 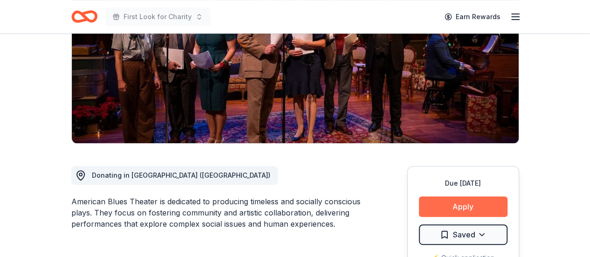 What do you see at coordinates (217, 213) in the screenshot?
I see `div: American Blues Theater is dedicated to producing timeless and socially conscious plays. They focu...` at bounding box center [217, 213].